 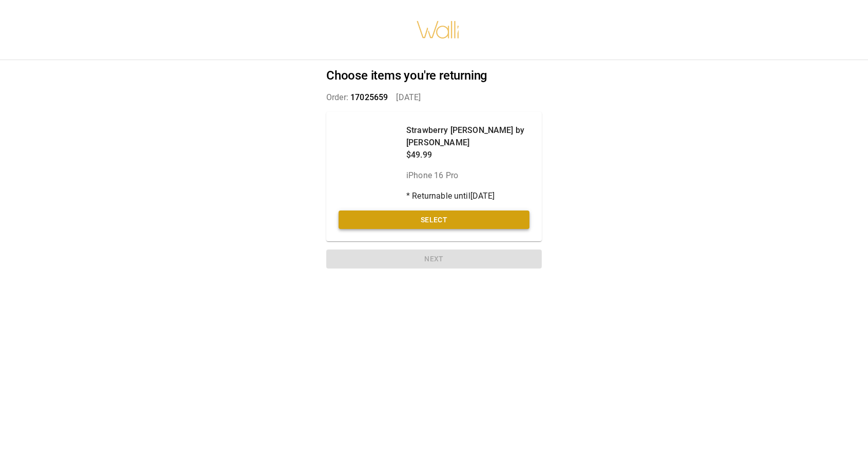 I want to click on p: $49.99, so click(x=468, y=155).